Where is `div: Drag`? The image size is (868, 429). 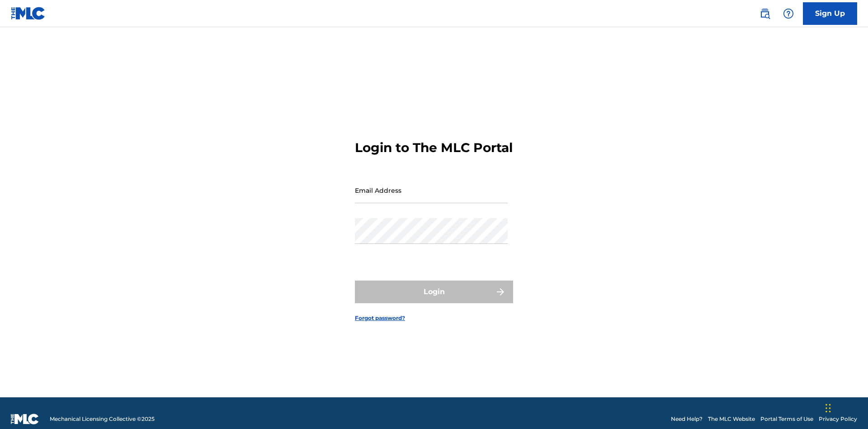
div: Drag is located at coordinates (828, 408).